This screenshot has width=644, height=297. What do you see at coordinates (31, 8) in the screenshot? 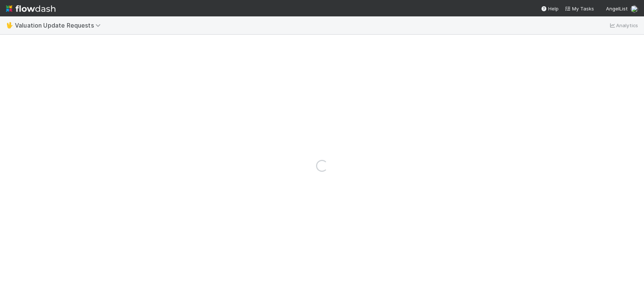
I see `img: logo-inverted-e16ddd16eac7371096b0.svg` at bounding box center [31, 8].